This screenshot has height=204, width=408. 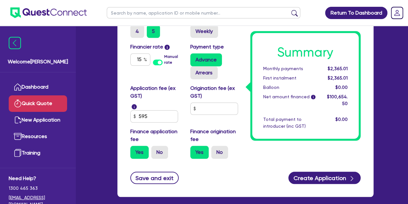 What do you see at coordinates (18, 153) in the screenshot?
I see `img: training` at bounding box center [18, 153].